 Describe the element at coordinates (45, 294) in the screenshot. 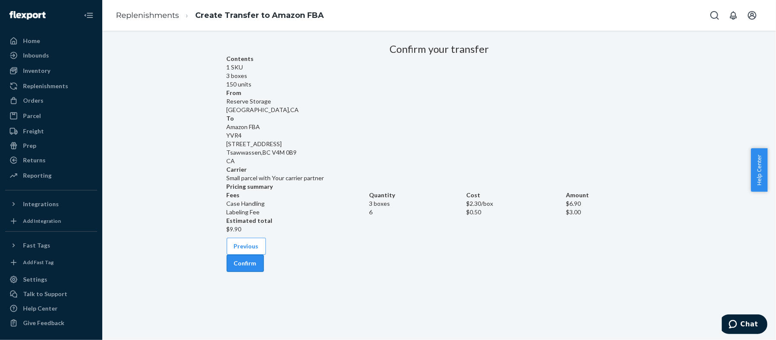

I see `div: Talk to Support` at that location.